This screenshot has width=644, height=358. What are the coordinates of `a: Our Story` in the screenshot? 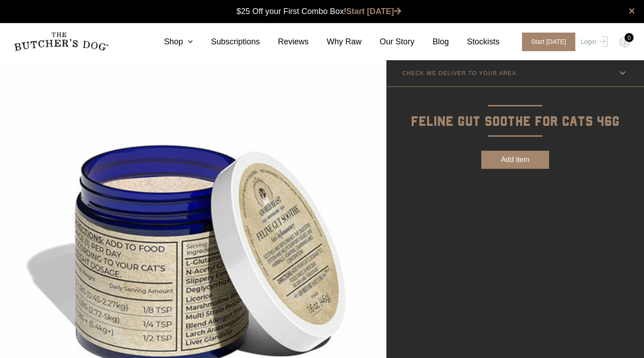 It's located at (388, 42).